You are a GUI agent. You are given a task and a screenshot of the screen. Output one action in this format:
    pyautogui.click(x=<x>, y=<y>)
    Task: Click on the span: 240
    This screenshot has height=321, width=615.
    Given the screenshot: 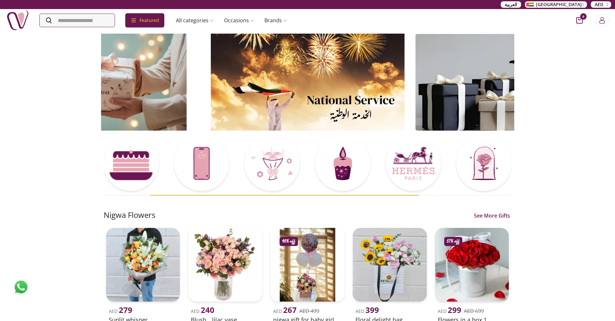 What is the action you would take?
    pyautogui.click(x=208, y=309)
    